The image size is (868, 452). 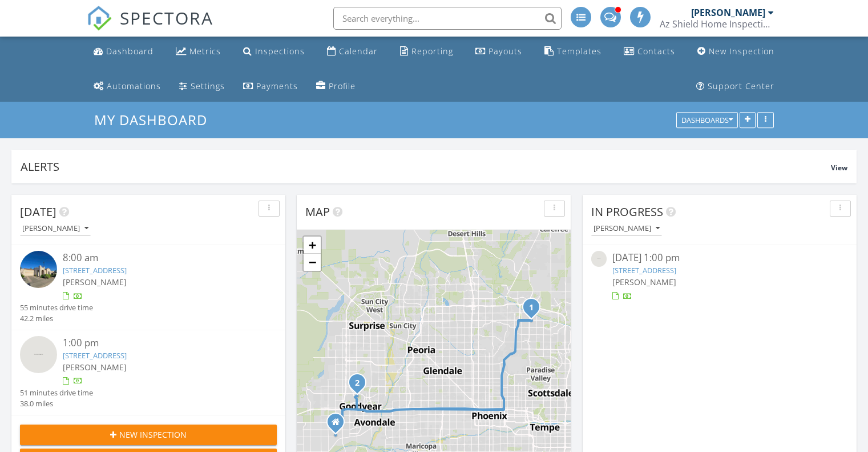 What do you see at coordinates (280, 51) in the screenshot?
I see `div: Inspections` at bounding box center [280, 51].